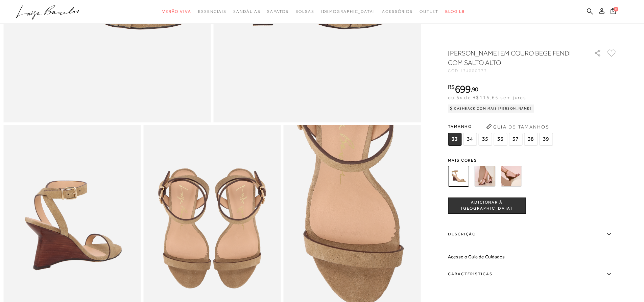  What do you see at coordinates (476, 257) in the screenshot?
I see `a: Acesse o Guia de Cuidados` at bounding box center [476, 257].